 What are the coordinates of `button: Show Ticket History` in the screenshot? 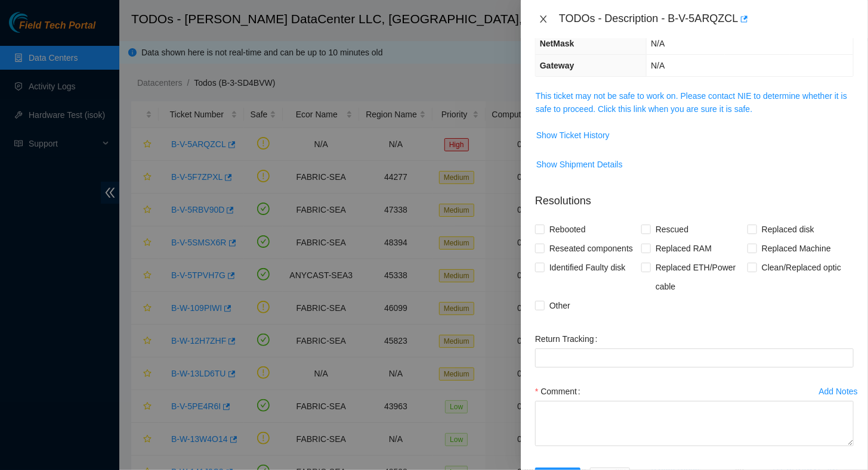 It's located at (573, 135).